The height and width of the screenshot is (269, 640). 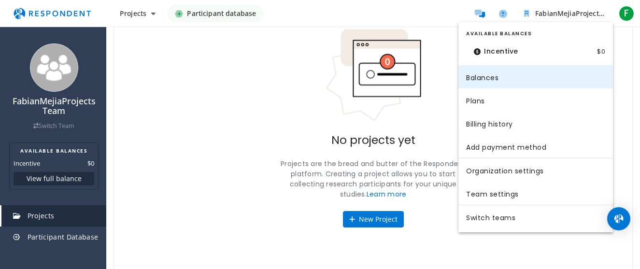 I want to click on section: Team balance summary, so click(x=536, y=45).